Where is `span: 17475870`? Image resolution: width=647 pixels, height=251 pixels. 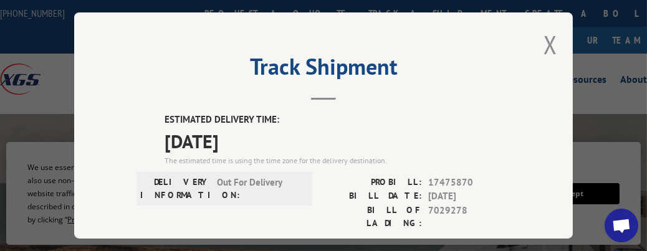 span: 17475870 is located at coordinates (469, 183).